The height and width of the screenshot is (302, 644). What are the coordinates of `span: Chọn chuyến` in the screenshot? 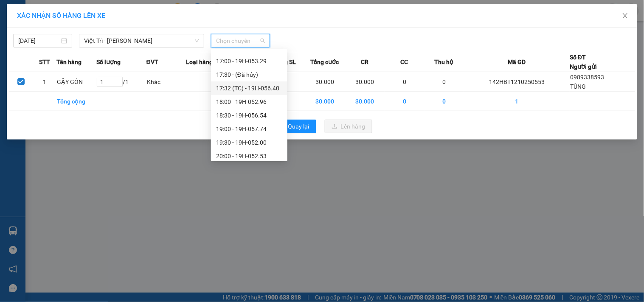 It's located at (240, 41).